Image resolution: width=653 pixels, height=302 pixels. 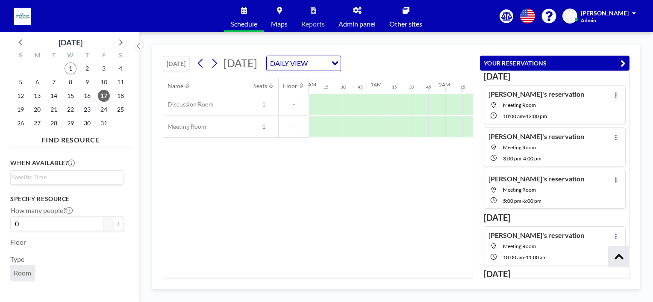 I want to click on div: Floor, so click(x=290, y=86).